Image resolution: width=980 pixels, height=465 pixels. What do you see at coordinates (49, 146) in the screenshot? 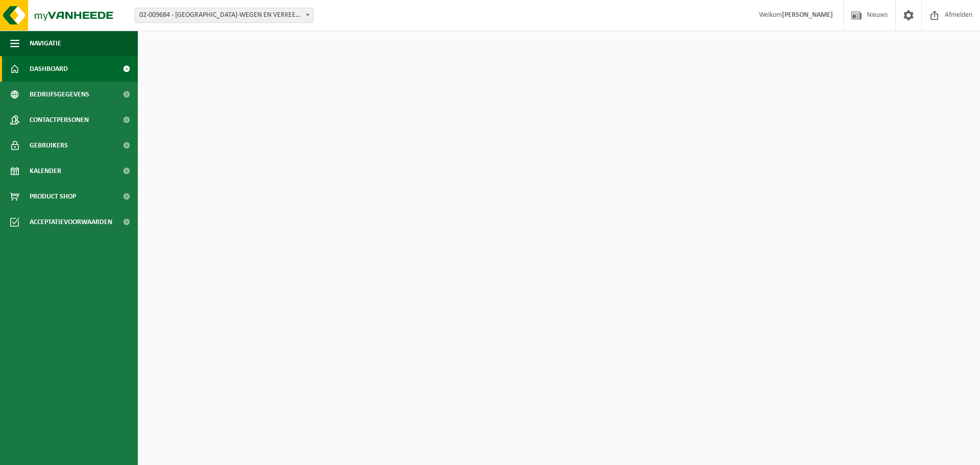
I see `span: Gebruikers` at bounding box center [49, 146].